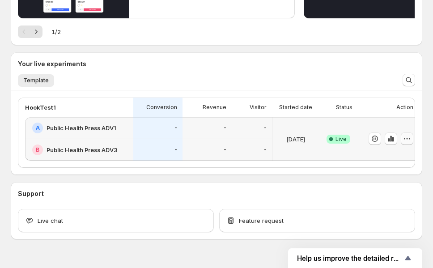  Describe the element at coordinates (36, 80) in the screenshot. I see `span: Template` at that location.